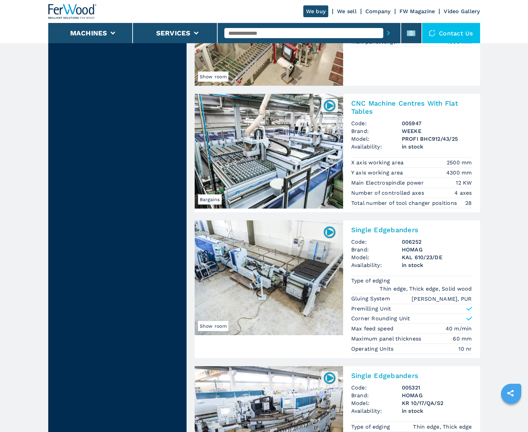 This screenshot has width=528, height=432. I want to click on p: Number of controlled axes, so click(388, 193).